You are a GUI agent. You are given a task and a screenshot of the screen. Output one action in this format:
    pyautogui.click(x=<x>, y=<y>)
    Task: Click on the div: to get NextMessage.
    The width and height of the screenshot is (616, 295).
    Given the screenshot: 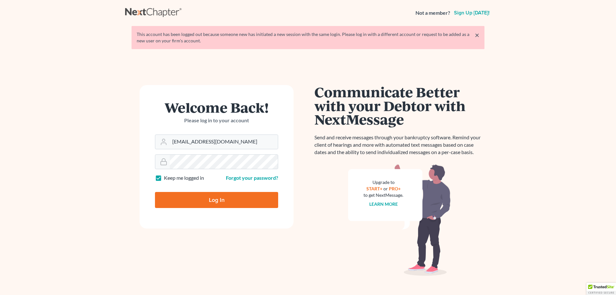 What is the action you would take?
    pyautogui.click(x=383, y=195)
    